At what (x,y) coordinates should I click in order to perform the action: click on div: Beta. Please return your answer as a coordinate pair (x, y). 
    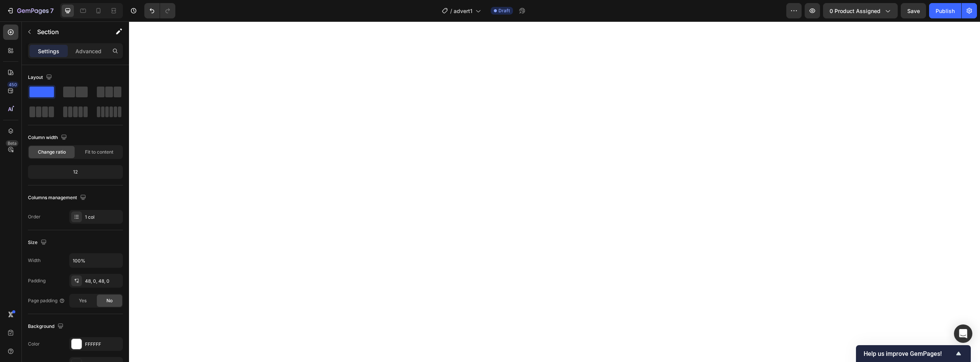
    Looking at the image, I should click on (12, 144).